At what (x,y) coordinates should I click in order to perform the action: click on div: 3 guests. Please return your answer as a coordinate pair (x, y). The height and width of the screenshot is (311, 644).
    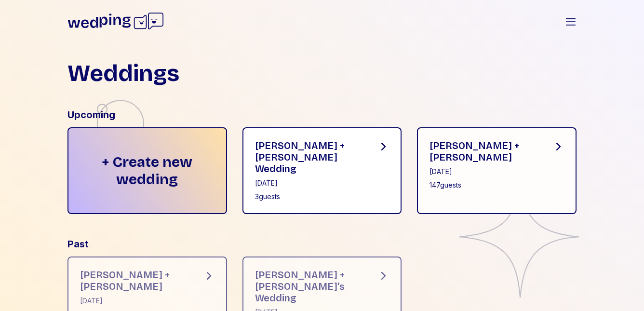
    Looking at the image, I should click on (308, 197).